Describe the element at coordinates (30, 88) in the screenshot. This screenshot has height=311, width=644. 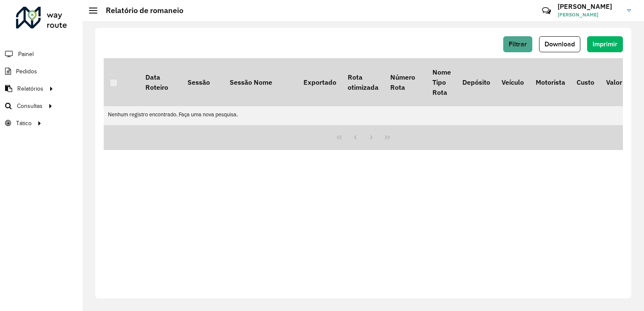
I see `span: Relatórios` at that location.